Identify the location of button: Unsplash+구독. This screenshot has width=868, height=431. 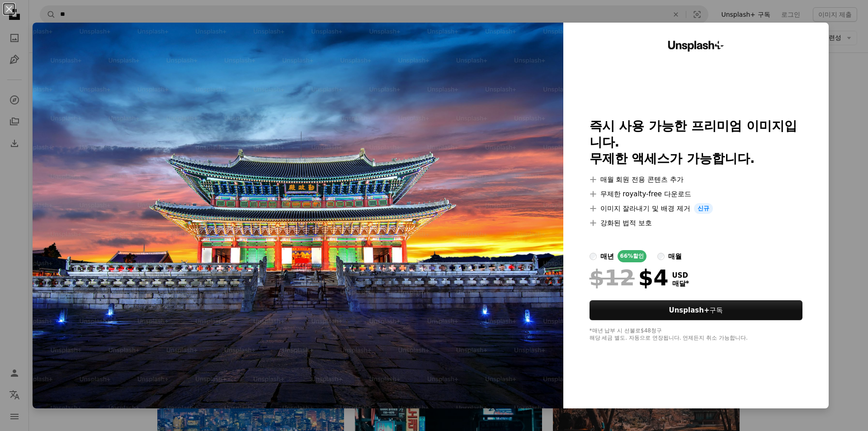
(696, 310).